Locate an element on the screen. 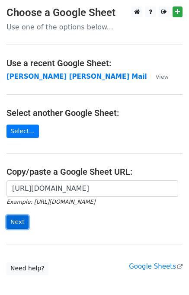 The image size is (189, 295). p: Use one of the options below... is located at coordinates (94, 27).